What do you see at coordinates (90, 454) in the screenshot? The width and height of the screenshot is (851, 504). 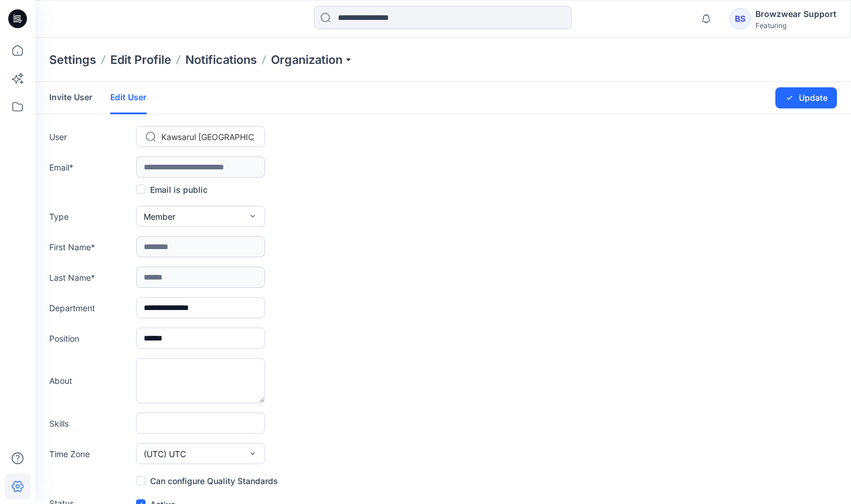 I see `label: Time Zone` at bounding box center [90, 454].